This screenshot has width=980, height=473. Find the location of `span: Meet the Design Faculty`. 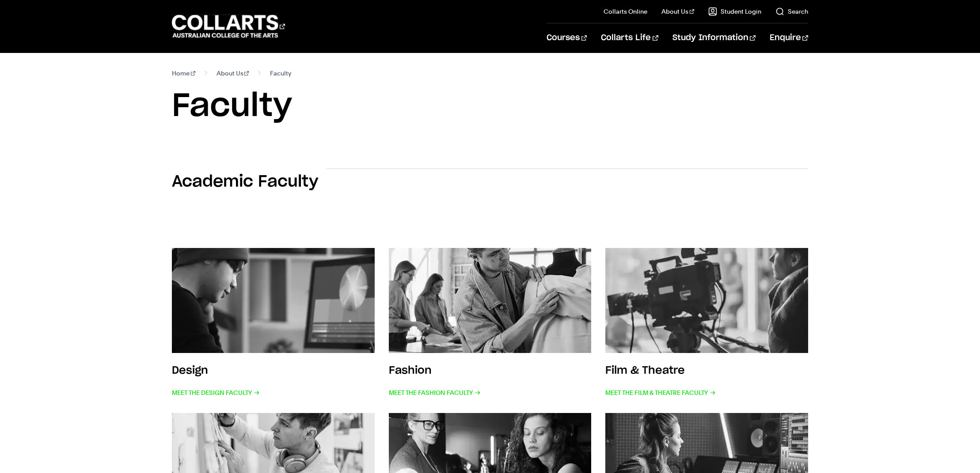

span: Meet the Design Faculty is located at coordinates (216, 392).